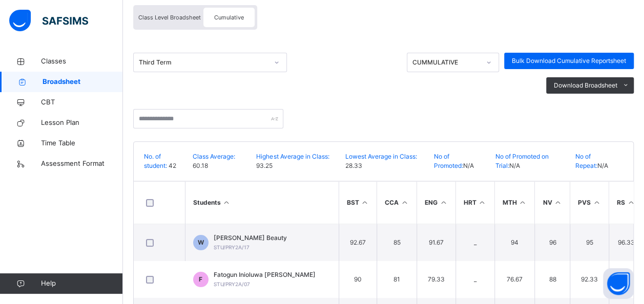 The height and width of the screenshot is (304, 644). Describe the element at coordinates (82, 284) in the screenshot. I see `span: Help` at that location.